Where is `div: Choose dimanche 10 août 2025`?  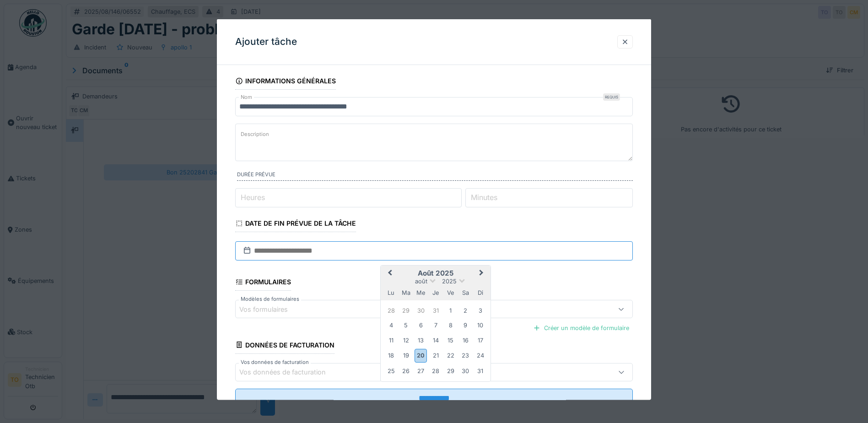 div: Choose dimanche 10 août 2025 is located at coordinates (480, 325).